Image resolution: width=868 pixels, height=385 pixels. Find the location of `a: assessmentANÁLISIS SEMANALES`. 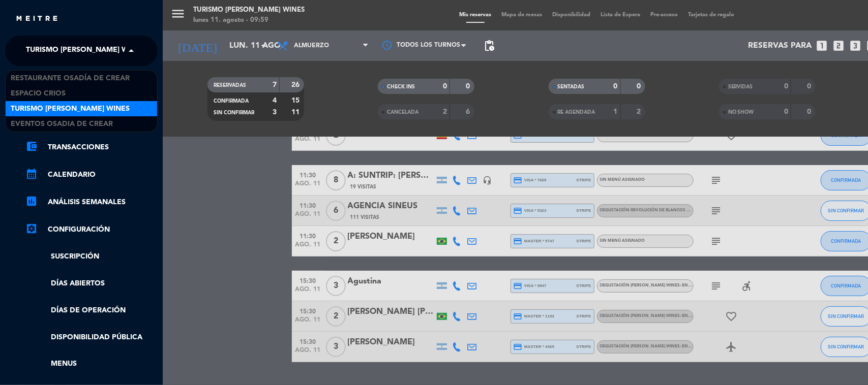

a: assessmentANÁLISIS SEMANALES is located at coordinates (91, 202).